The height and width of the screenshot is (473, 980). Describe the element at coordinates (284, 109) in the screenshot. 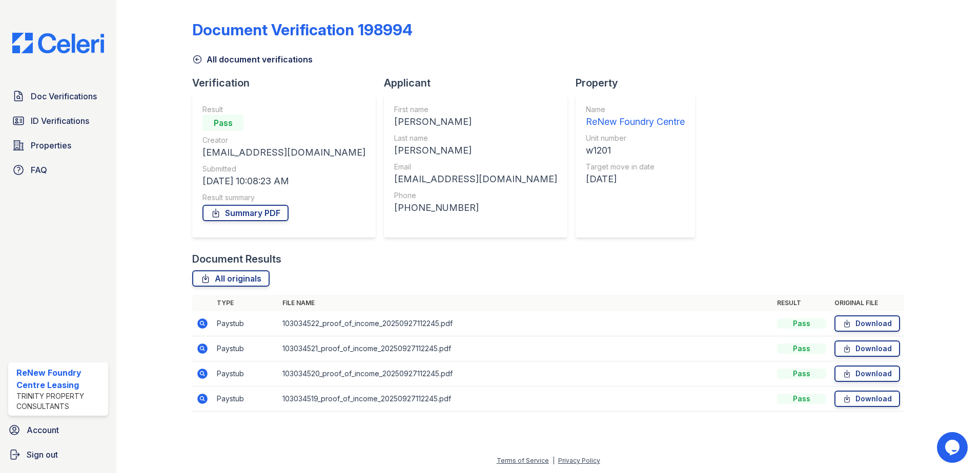

I see `div: Result` at that location.